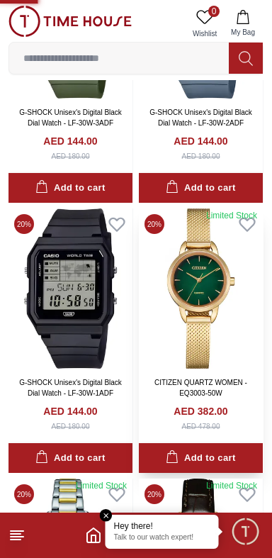 The image size is (272, 558). I want to click on div: Hey there!, so click(162, 526).